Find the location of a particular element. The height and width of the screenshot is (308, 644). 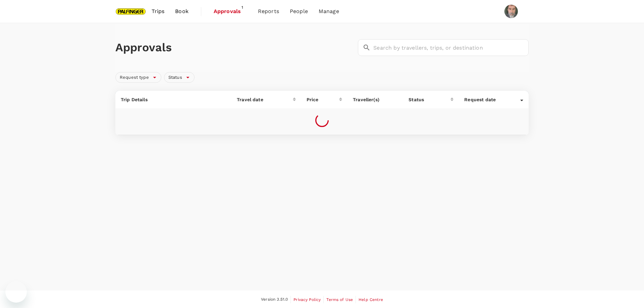

span: Privacy Policy is located at coordinates (307, 300).